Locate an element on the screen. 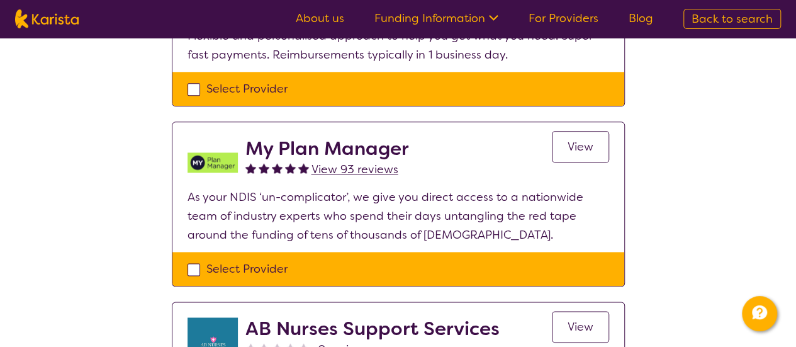 The height and width of the screenshot is (347, 796). span: View 93 reviews is located at coordinates (355, 169).